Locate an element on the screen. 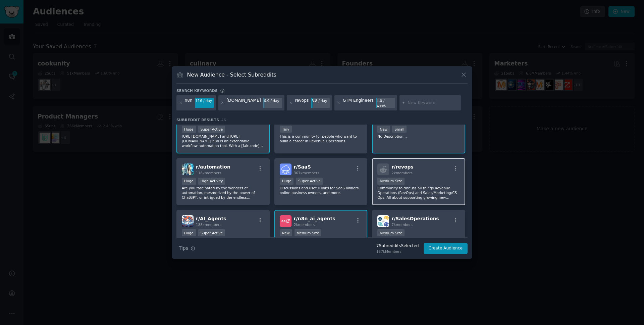  div: 3.8 / day is located at coordinates (321, 101).